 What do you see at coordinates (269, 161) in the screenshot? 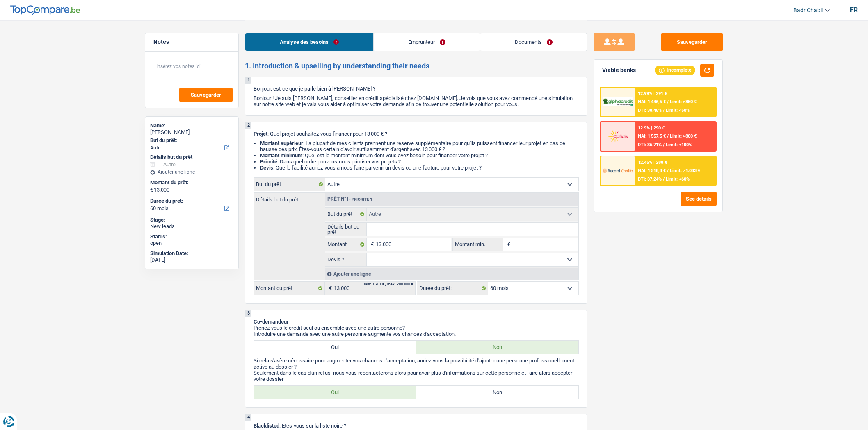
I see `strong: Priorité` at bounding box center [269, 161].